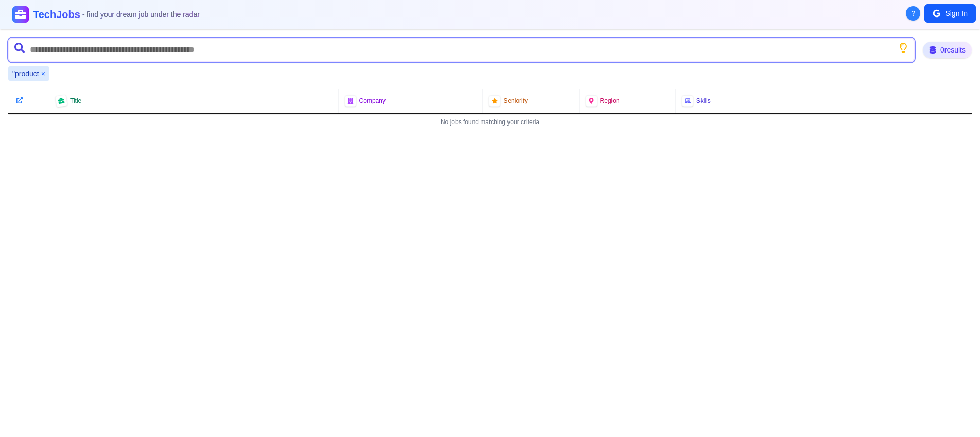 Image resolution: width=980 pixels, height=437 pixels. Describe the element at coordinates (610, 101) in the screenshot. I see `span: Region` at that location.